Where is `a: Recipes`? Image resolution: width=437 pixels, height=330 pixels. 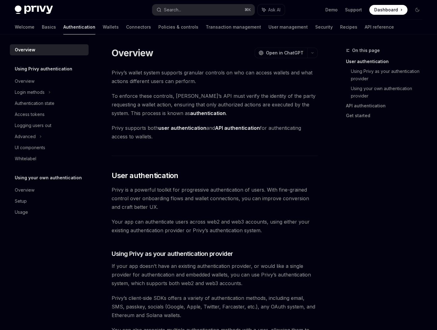 a: Recipes is located at coordinates (348, 27).